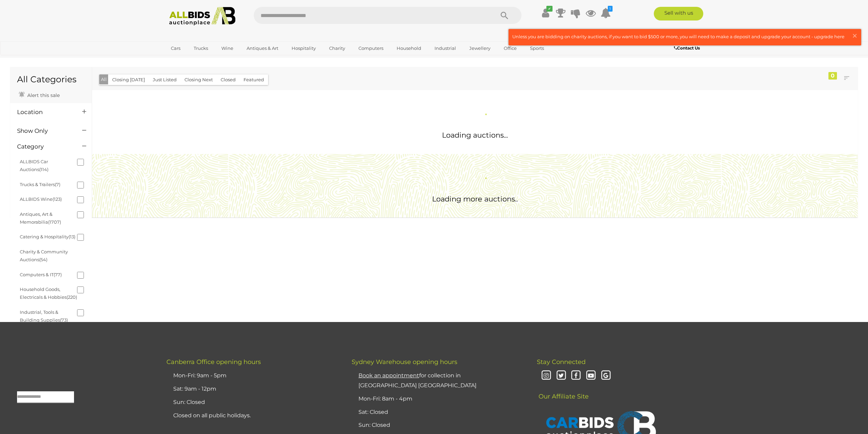  I want to click on span: Stay Connected, so click(561, 362).